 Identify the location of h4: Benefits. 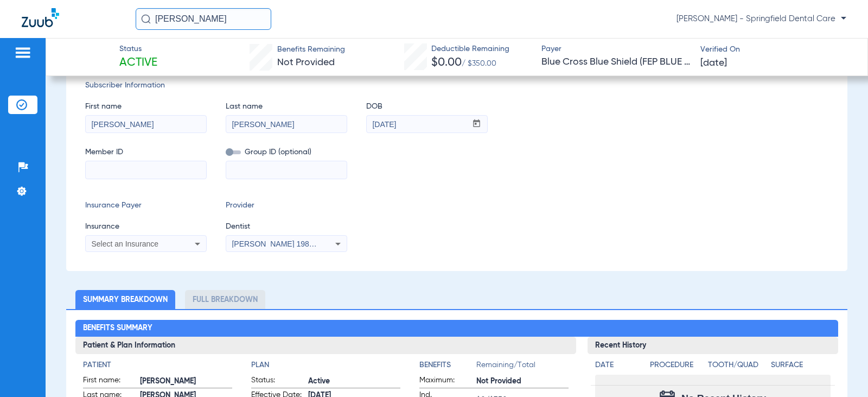
(448, 365).